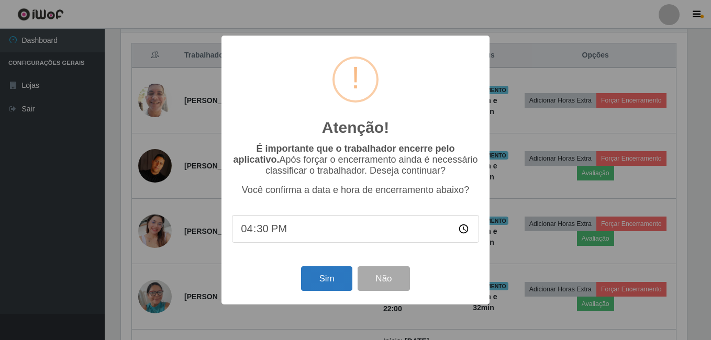 This screenshot has height=340, width=711. What do you see at coordinates (356, 190) in the screenshot?
I see `p: Você confirma a data e hora de encerramento abaixo?` at bounding box center [356, 190].